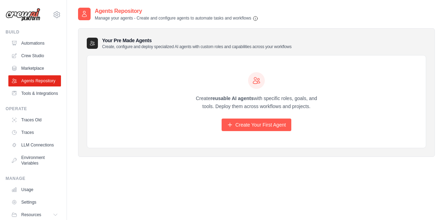 This screenshot has width=446, height=220. Describe the element at coordinates (35, 120) in the screenshot. I see `a: Traces Old` at that location.